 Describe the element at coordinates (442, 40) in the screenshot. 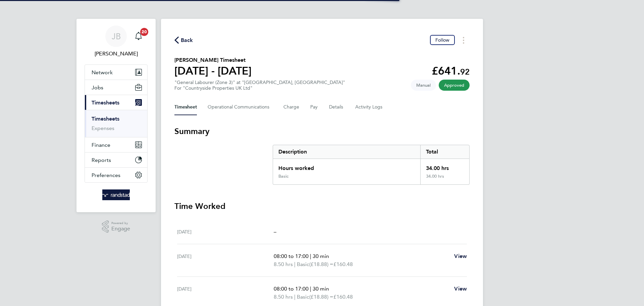

I see `button: Follow` at that location.